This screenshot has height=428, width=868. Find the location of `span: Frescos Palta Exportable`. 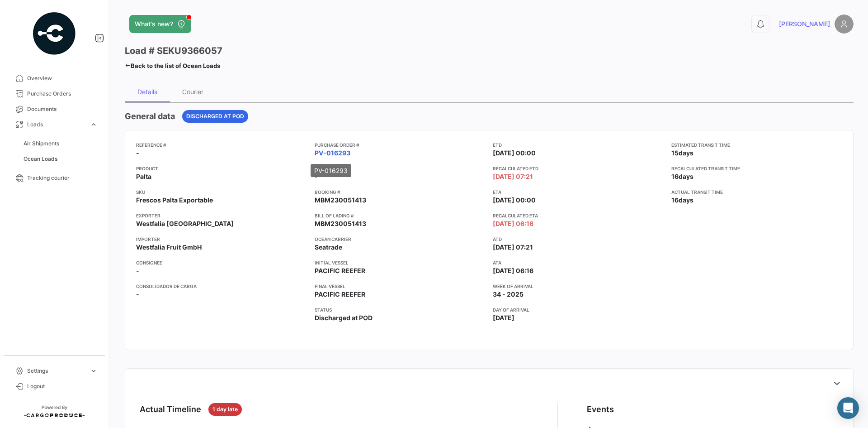

span: Frescos Palta Exportable is located at coordinates (175, 200).